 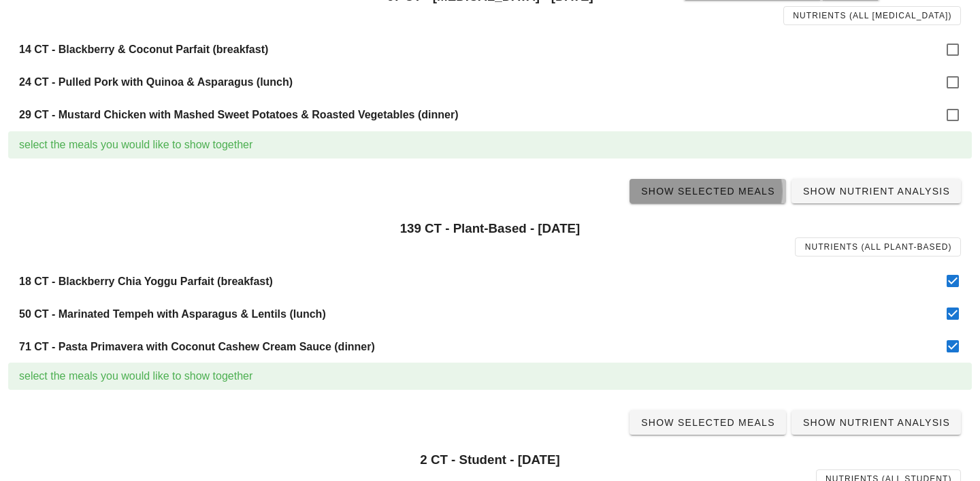 What do you see at coordinates (878, 247) in the screenshot?
I see `a: Nutrients (all Plant-Based)` at bounding box center [878, 247].